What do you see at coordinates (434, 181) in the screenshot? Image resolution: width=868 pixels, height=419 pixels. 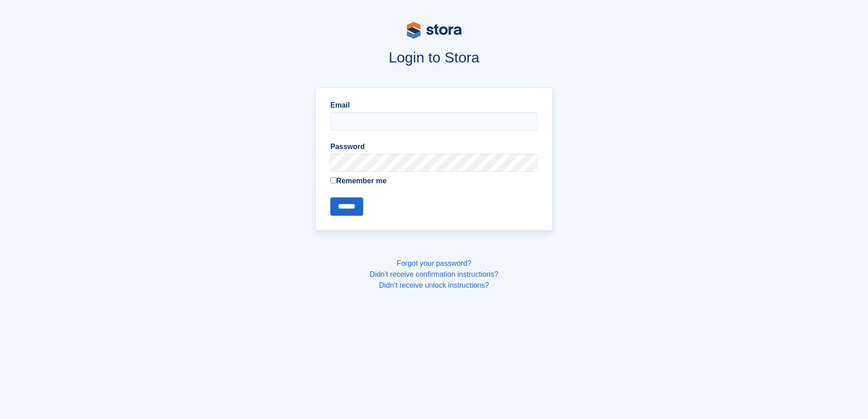 I see `label: Remember me` at bounding box center [434, 181].